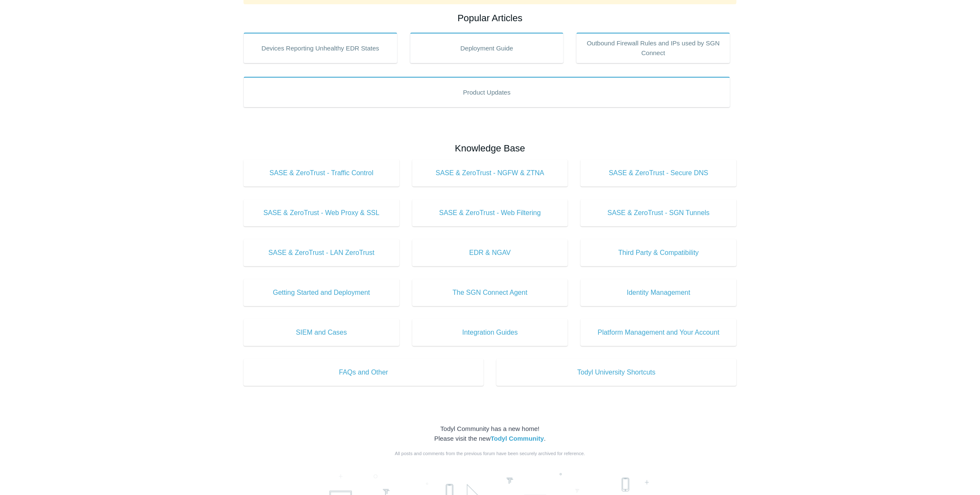 The width and height of the screenshot is (980, 495). Describe the element at coordinates (321, 173) in the screenshot. I see `span: SASE & ZeroTrust - Traffic Control` at that location.